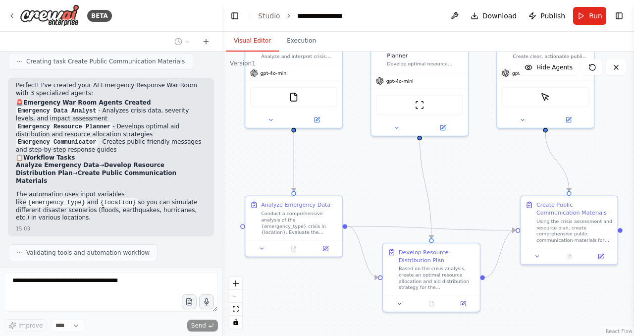 The height and width of the screenshot is (336, 634). I want to click on img: Logo, so click(50, 15).